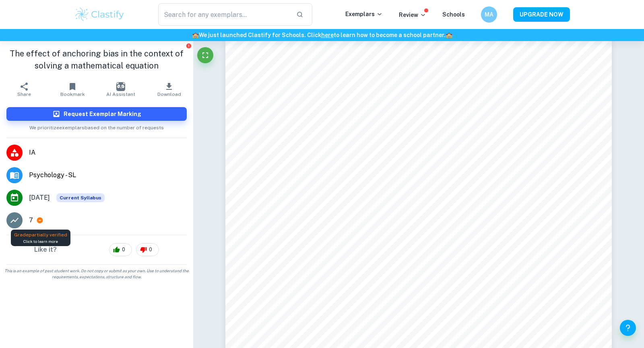  I want to click on h1: The effect of anchoring bias in the context of solving a mathematical equation, so click(97, 60).